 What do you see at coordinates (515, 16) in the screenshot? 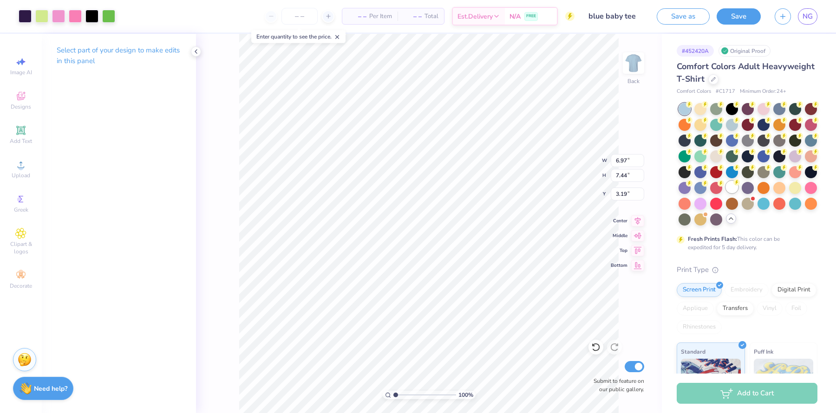
I see `span: N/A` at bounding box center [515, 16].